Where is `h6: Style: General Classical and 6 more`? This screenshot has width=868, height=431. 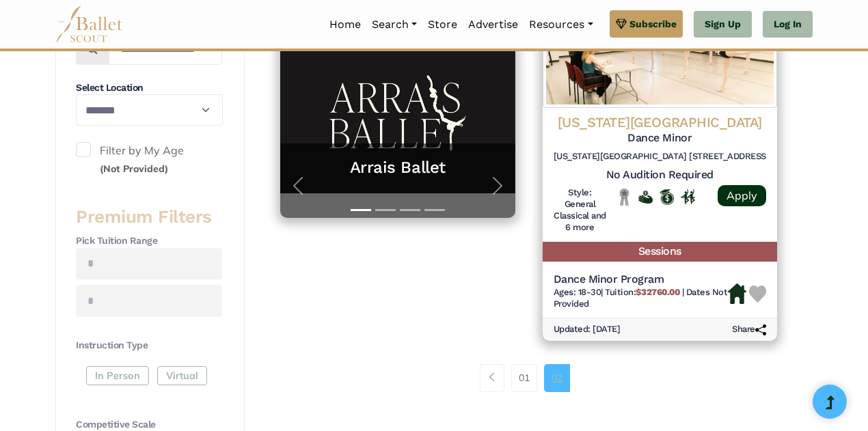
h6: Style: General Classical and 6 more is located at coordinates (580, 210).